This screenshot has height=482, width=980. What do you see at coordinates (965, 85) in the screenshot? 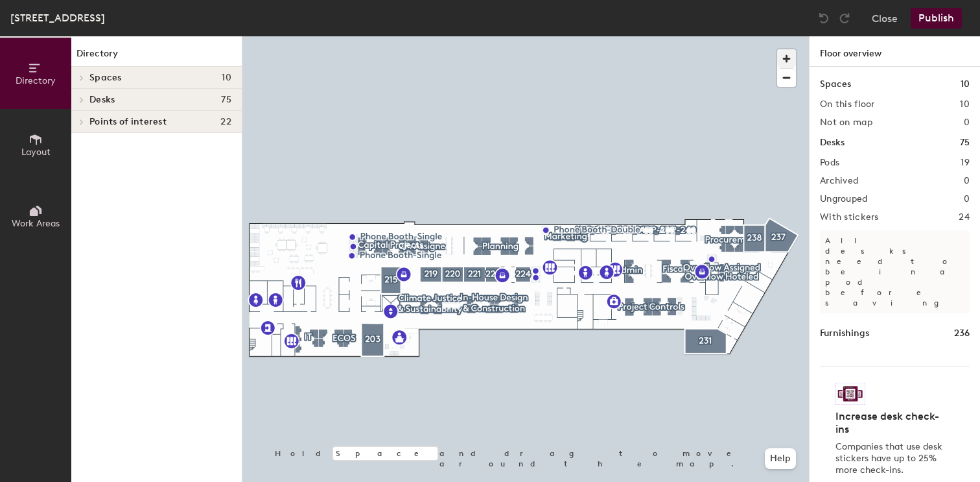
I see `h1: 10` at bounding box center [965, 85].